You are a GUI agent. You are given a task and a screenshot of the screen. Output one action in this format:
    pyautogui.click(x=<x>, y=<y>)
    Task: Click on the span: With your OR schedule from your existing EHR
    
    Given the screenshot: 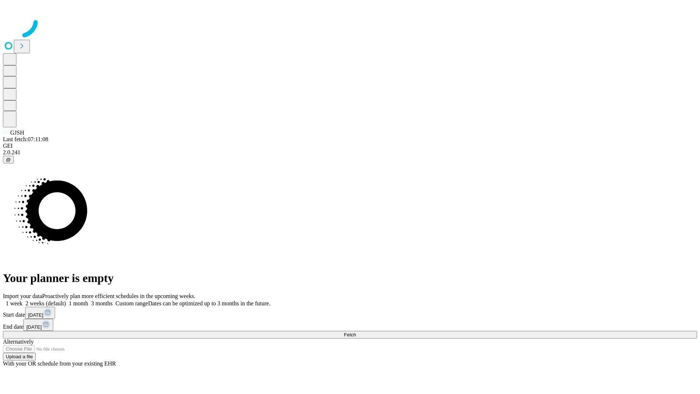 What is the action you would take?
    pyautogui.click(x=59, y=363)
    